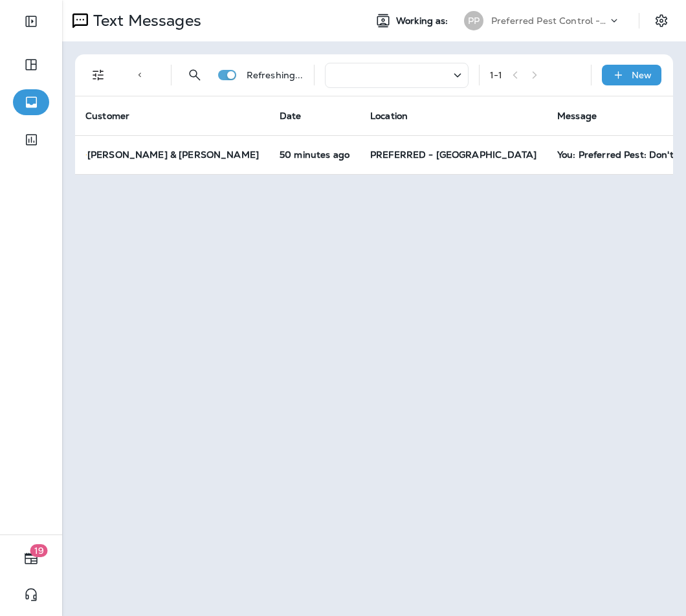 The height and width of the screenshot is (616, 686). What do you see at coordinates (31, 21) in the screenshot?
I see `button: Expand Sidebar` at bounding box center [31, 21].